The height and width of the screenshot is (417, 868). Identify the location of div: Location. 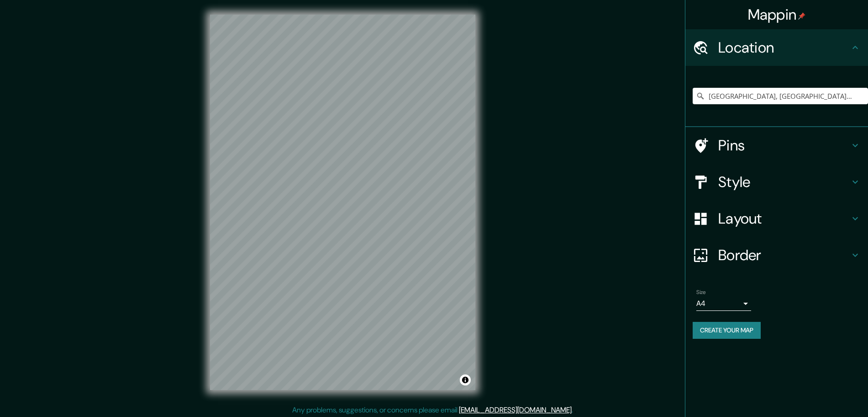
(777, 48).